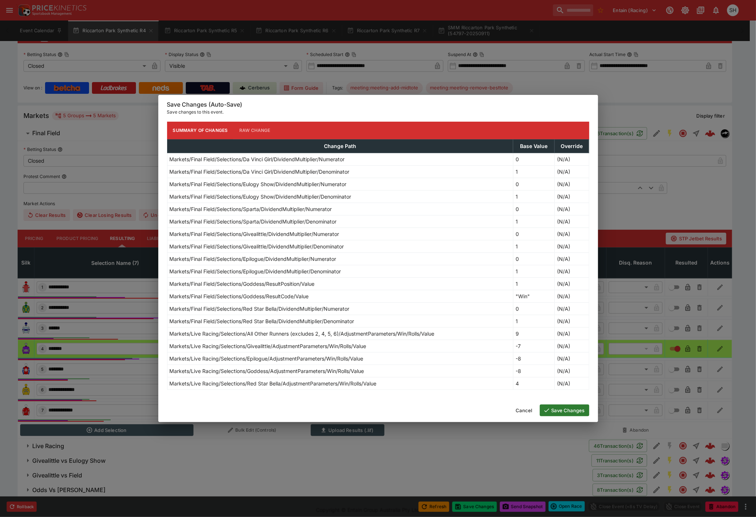 The image size is (756, 517). What do you see at coordinates (259, 171) in the screenshot?
I see `p: Markets/Final Field/Selections/Da Vinci Girl/DividendMultiplier/Denominator` at bounding box center [259, 171].